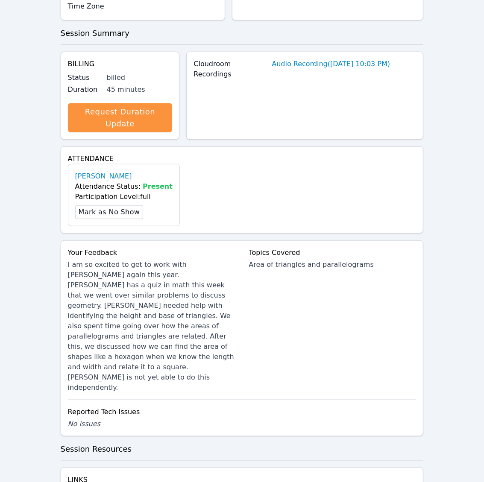  Describe the element at coordinates (124, 187) in the screenshot. I see `div: Attendance Status:` at that location.